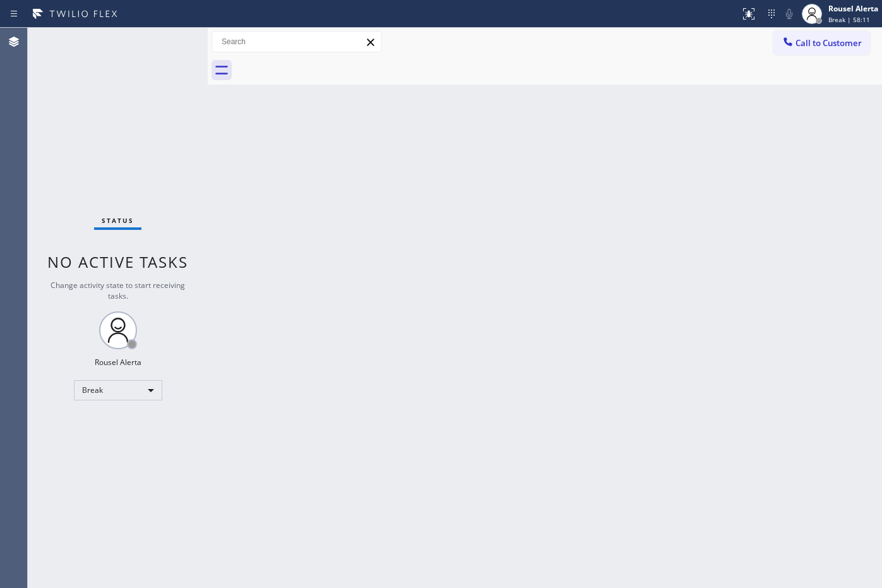  Describe the element at coordinates (297, 41) in the screenshot. I see `input: Search` at that location.